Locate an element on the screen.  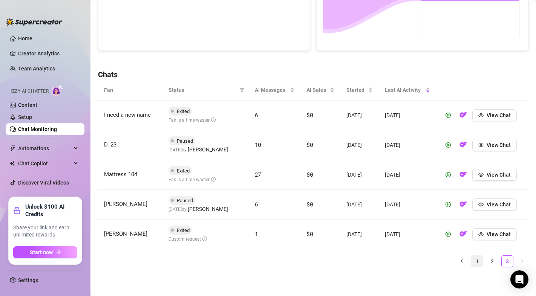
span: filter is located at coordinates (242, 90).